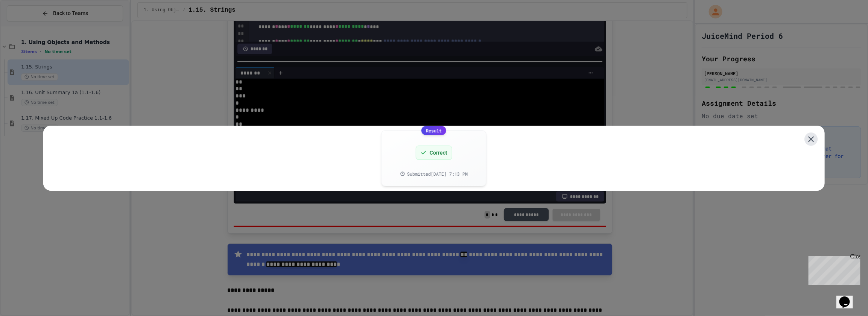 The image size is (868, 316). Describe the element at coordinates (28, 25) in the screenshot. I see `div: Chat with us now!Close` at that location.